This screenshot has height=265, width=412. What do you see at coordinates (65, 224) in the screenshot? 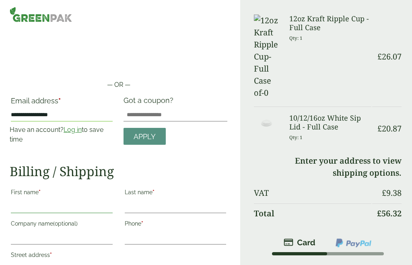
I see `span: (optional)` at bounding box center [65, 224].